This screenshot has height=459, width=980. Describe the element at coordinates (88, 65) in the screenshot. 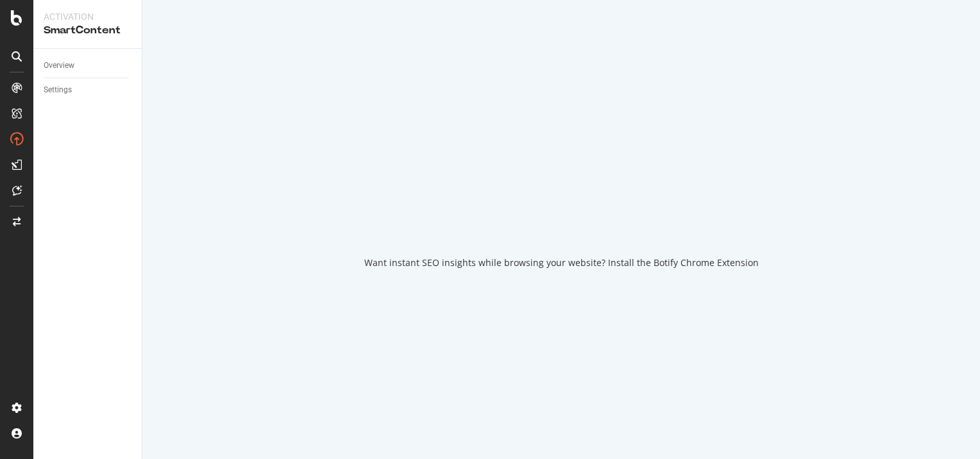

I see `a: Overview` at that location.